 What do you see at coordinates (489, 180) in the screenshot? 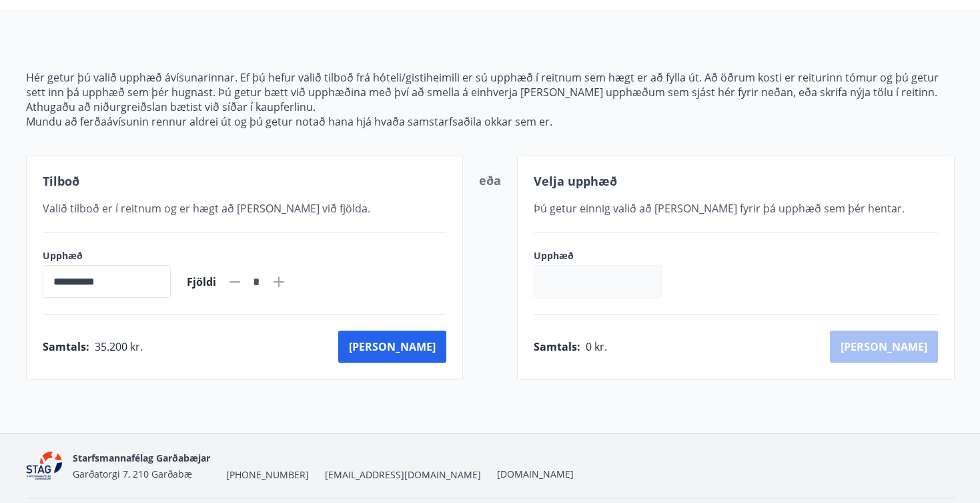
I see `span: eða` at bounding box center [489, 180].